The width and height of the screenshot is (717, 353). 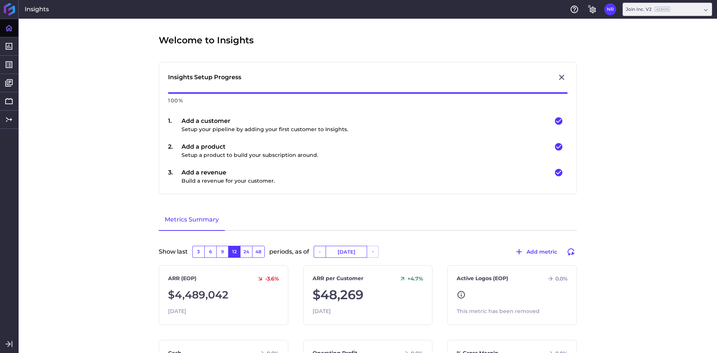 What do you see at coordinates (246, 252) in the screenshot?
I see `button: 24` at bounding box center [246, 252].